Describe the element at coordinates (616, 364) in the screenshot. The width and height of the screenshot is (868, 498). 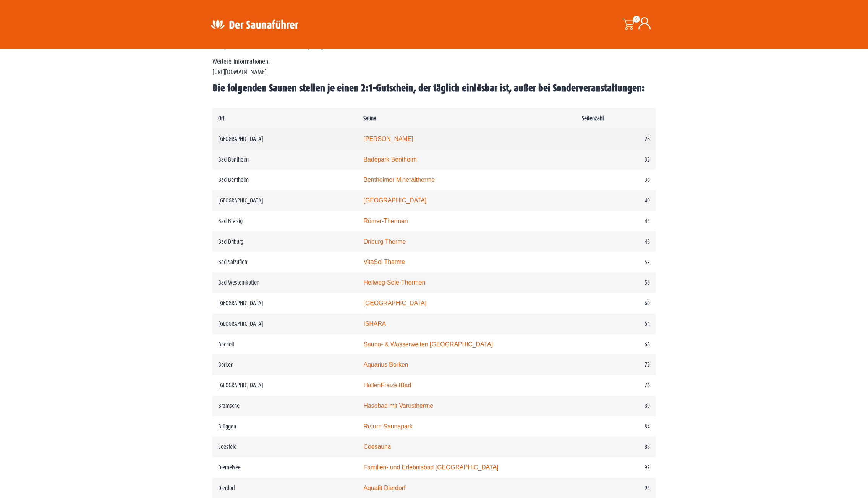
I see `td: 72` at that location.